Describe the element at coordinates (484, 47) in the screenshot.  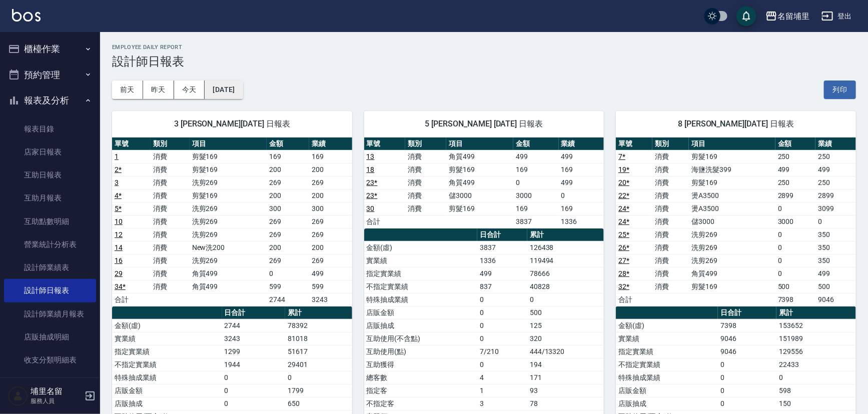
I see `h2: Employee Daily Report` at that location.